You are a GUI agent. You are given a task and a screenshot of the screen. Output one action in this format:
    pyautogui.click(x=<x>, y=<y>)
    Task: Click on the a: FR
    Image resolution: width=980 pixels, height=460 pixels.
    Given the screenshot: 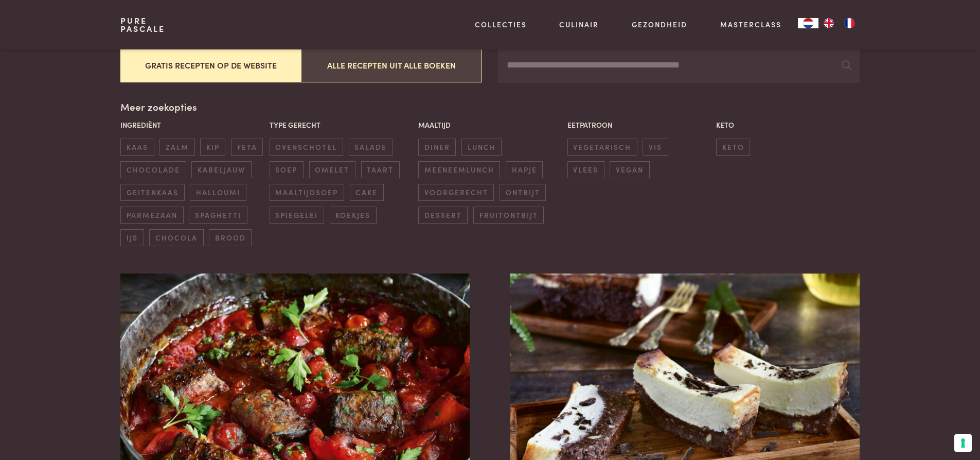 What is the action you would take?
    pyautogui.click(x=849, y=23)
    